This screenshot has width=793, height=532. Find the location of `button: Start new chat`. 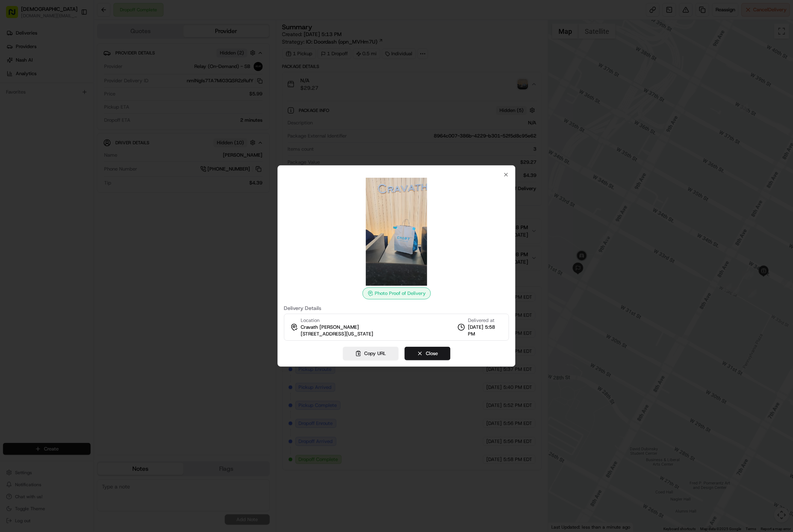

button: Start new chat is located at coordinates (133, 79).